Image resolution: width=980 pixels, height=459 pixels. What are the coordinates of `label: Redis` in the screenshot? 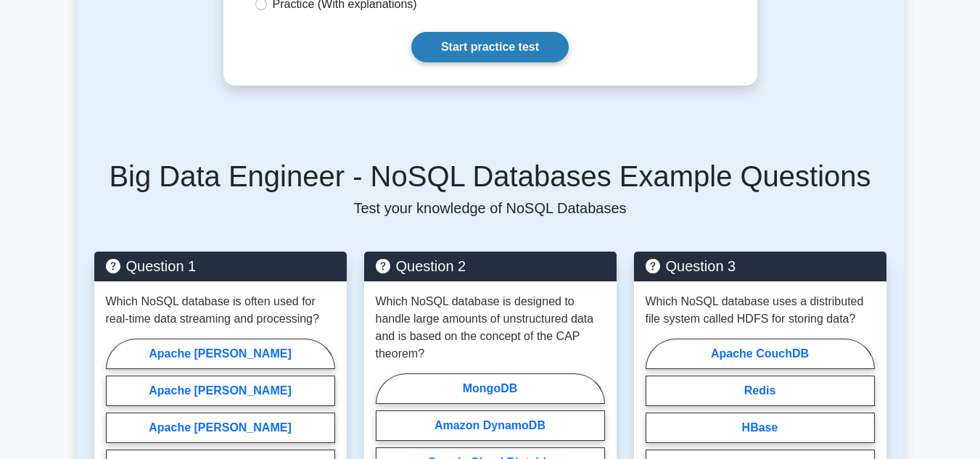 It's located at (760, 391).